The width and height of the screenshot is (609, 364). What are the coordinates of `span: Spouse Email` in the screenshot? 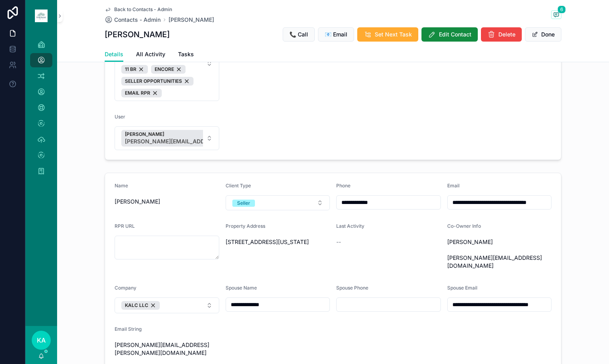 It's located at (462, 288).